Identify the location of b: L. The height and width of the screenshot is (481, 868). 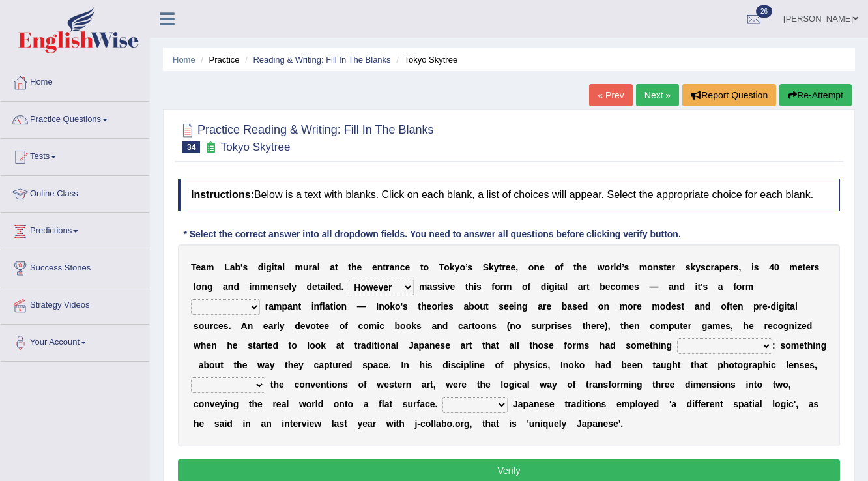
(227, 267).